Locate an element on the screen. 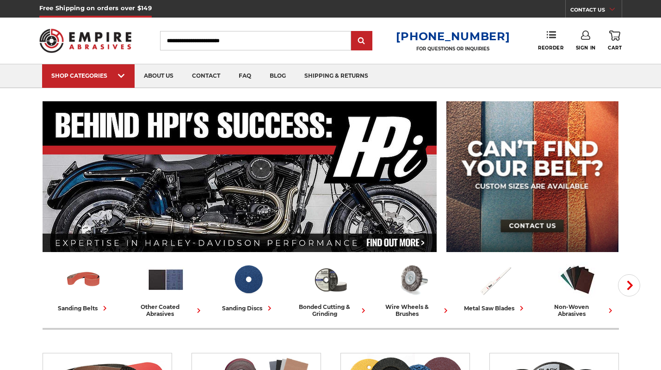 The image size is (661, 370). a: blog is located at coordinates (278, 76).